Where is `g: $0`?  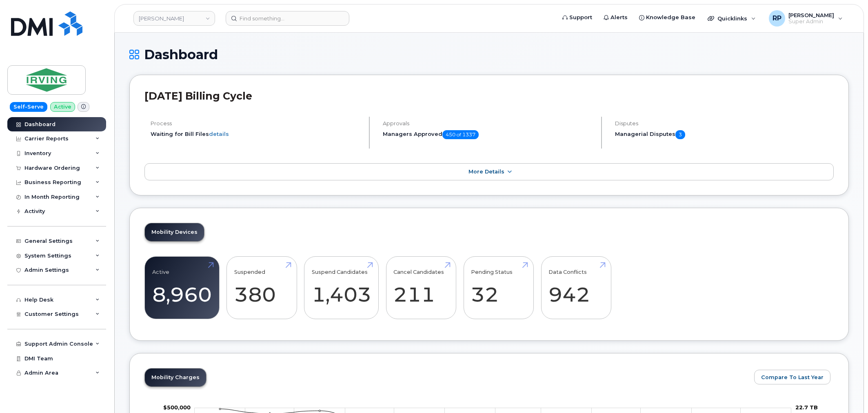
g: $0 is located at coordinates (177, 407).